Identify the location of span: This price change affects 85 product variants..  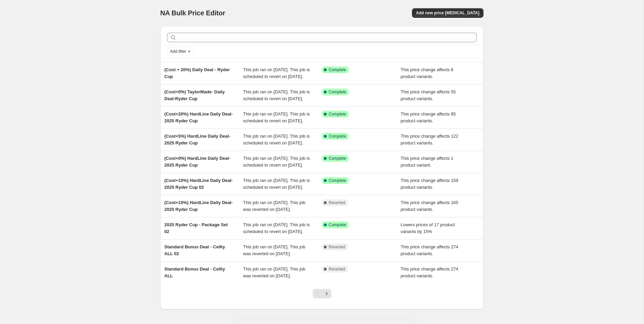
(428, 117).